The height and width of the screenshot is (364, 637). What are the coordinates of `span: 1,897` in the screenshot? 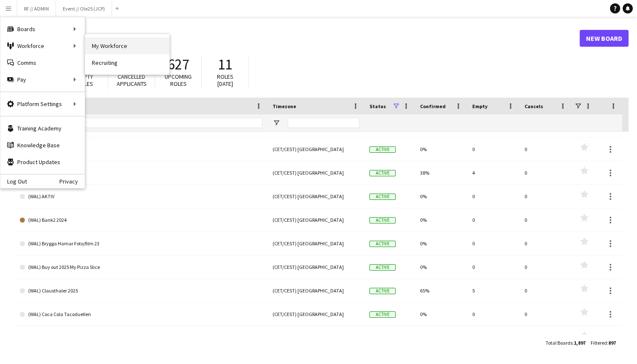 It's located at (579, 343).